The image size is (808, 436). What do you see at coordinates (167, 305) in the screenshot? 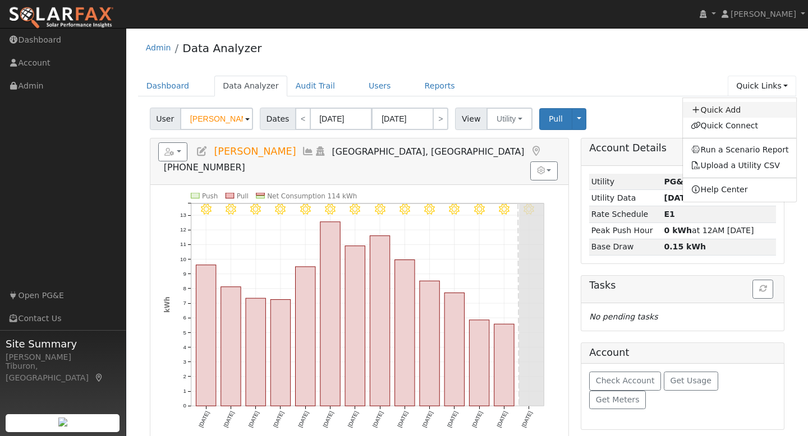
I see `text: kWh` at bounding box center [167, 305].